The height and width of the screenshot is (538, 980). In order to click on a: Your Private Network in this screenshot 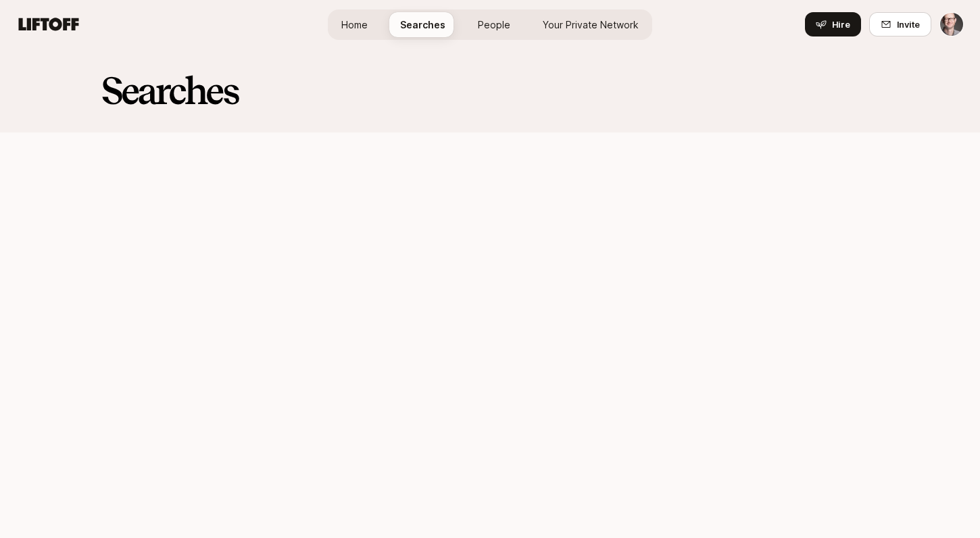, I will do `click(591, 24)`.